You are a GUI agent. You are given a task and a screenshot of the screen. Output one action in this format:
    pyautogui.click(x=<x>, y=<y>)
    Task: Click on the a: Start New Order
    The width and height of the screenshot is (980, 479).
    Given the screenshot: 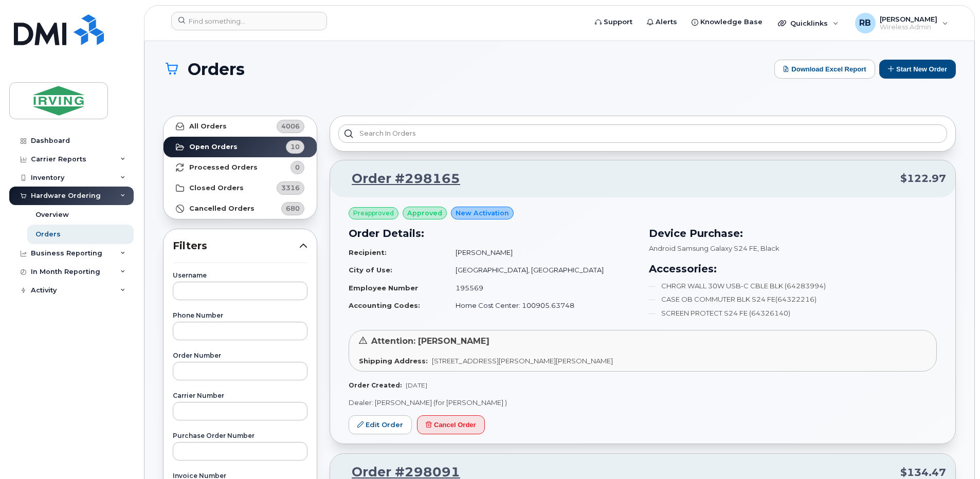 What is the action you would take?
    pyautogui.click(x=917, y=69)
    